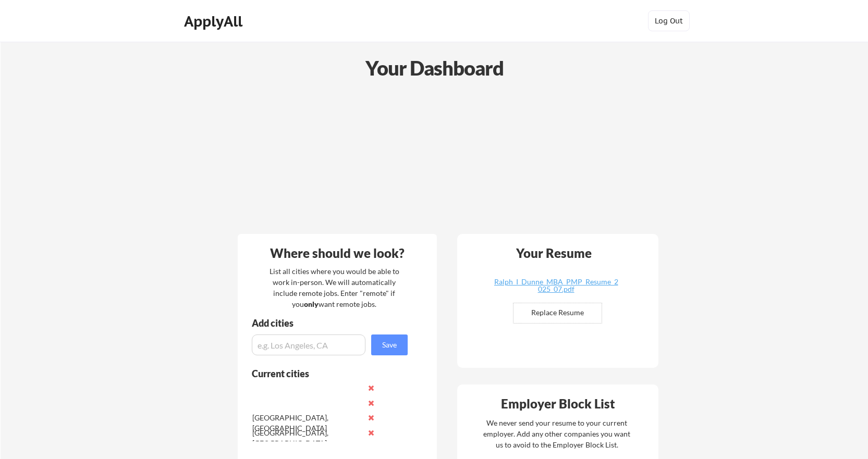 The height and width of the screenshot is (459, 868). What do you see at coordinates (557, 434) in the screenshot?
I see `div: We never send your resume to your current employer. Add any other companies you want us to avoid ...` at bounding box center [557, 434].